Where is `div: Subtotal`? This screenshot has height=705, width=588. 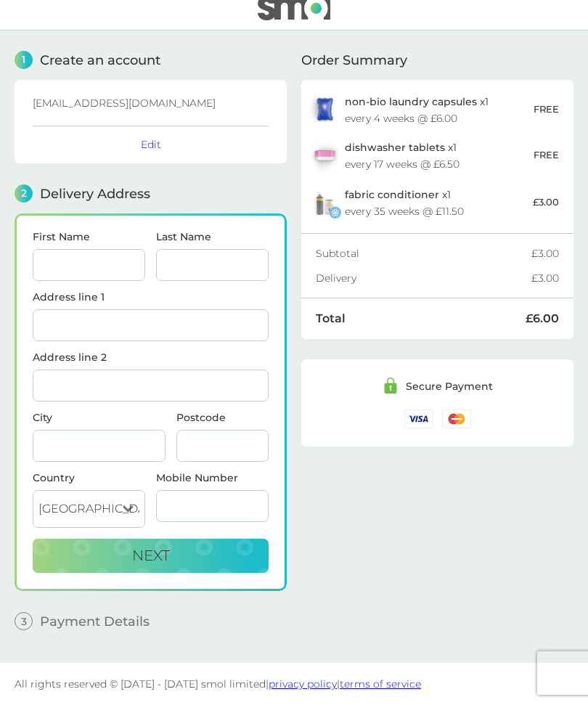 div: Subtotal is located at coordinates (423, 253).